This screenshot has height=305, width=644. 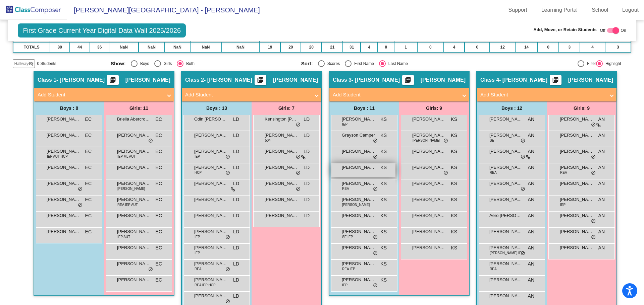 What do you see at coordinates (217, 108) in the screenshot?
I see `div: Boys : 13` at bounding box center [217, 108].